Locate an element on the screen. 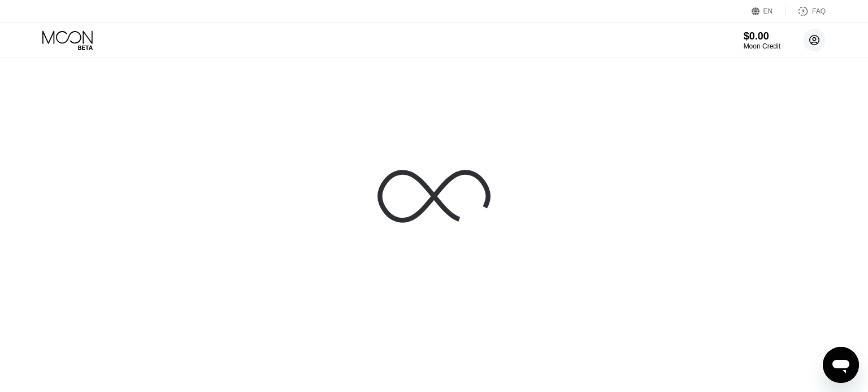 This screenshot has width=868, height=392. div: $0.00 is located at coordinates (762, 36).